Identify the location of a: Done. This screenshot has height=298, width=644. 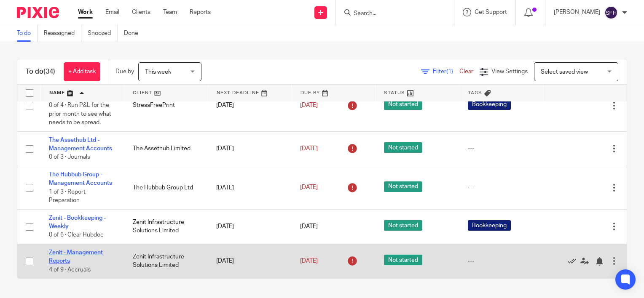
(134, 34).